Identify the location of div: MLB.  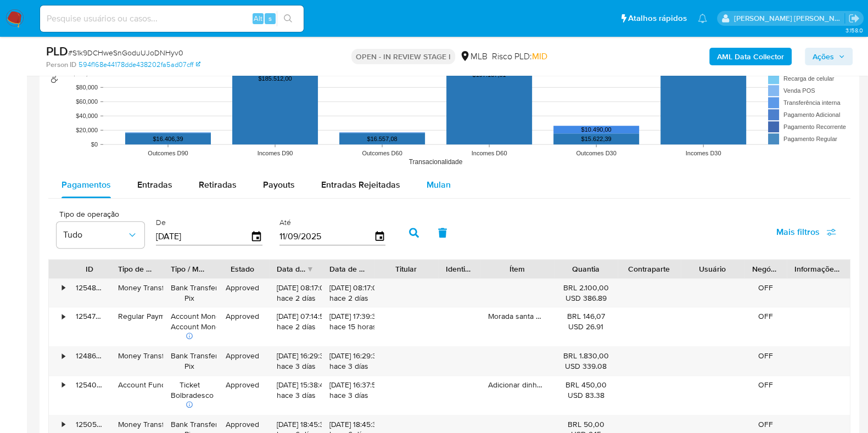
(473, 57).